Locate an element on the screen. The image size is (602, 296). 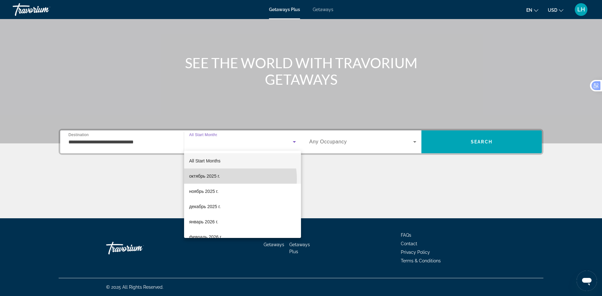
span: октябрь 2025 г. is located at coordinates (204, 176).